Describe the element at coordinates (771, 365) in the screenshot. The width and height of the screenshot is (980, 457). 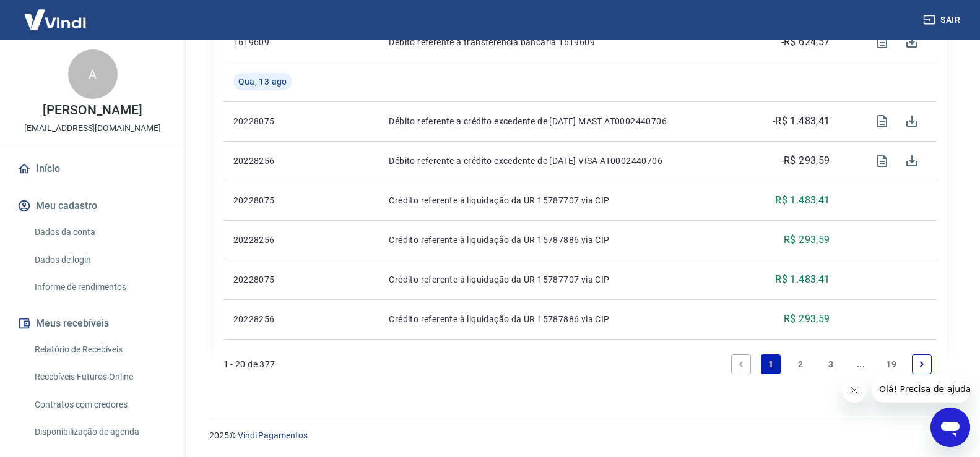
I see `a: Page 1 is your current page` at that location.